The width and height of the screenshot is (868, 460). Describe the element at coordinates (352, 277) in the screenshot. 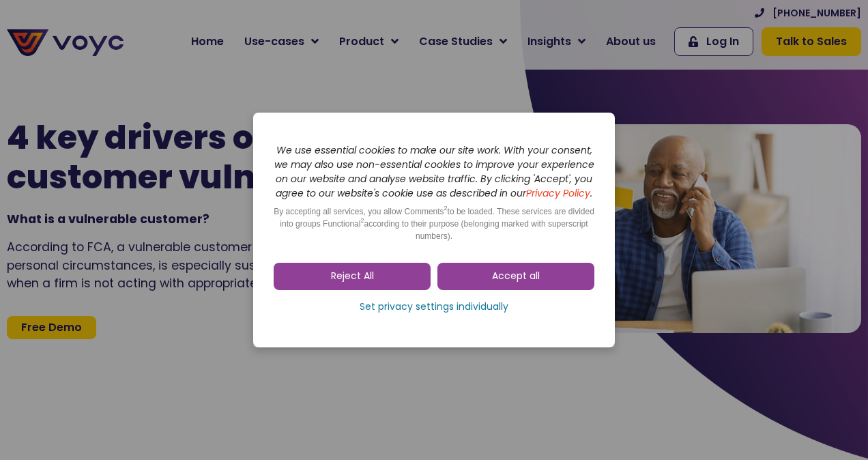

I see `a: Reject All` at that location.